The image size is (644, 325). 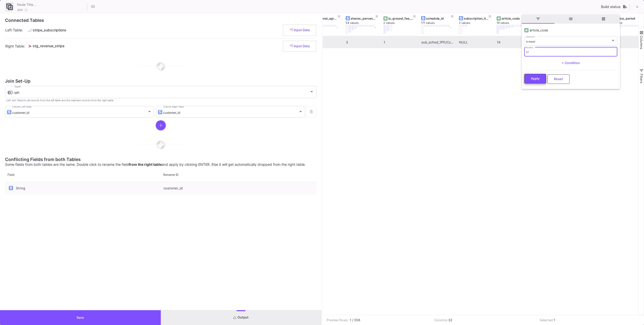 I want to click on td: Left Table:, so click(x=16, y=30).